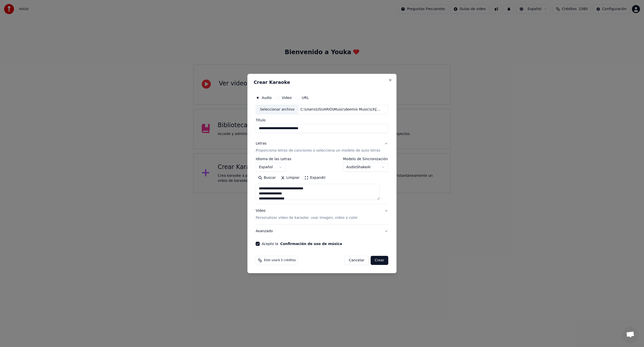 Image resolution: width=644 pixels, height=347 pixels. What do you see at coordinates (357, 260) in the screenshot?
I see `button: Cancelar` at bounding box center [357, 260].